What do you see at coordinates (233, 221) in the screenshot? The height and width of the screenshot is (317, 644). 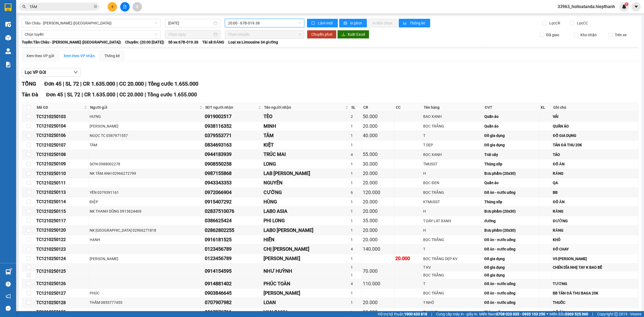 I see `td: 0386625424` at bounding box center [233, 221].